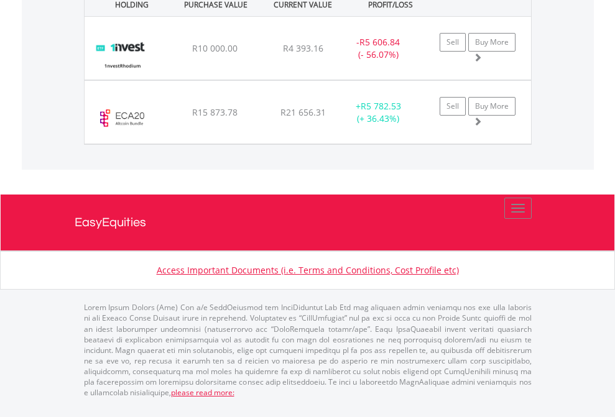 The height and width of the screenshot is (417, 615). Describe the element at coordinates (214, 112) in the screenshot. I see `span: R15 873.78` at that location.